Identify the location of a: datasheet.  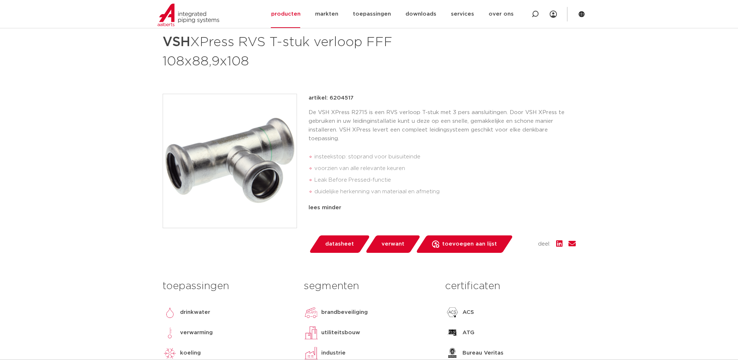
(339, 244).